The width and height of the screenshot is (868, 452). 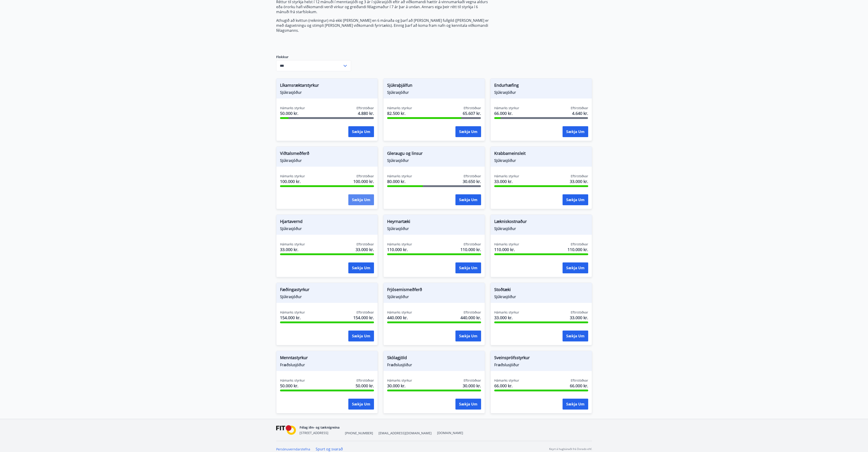 I want to click on span: Krabbameinsleit, so click(x=541, y=154).